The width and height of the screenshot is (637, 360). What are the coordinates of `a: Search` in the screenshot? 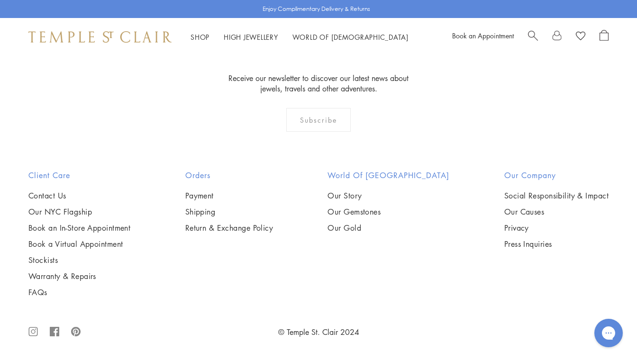 It's located at (532, 37).